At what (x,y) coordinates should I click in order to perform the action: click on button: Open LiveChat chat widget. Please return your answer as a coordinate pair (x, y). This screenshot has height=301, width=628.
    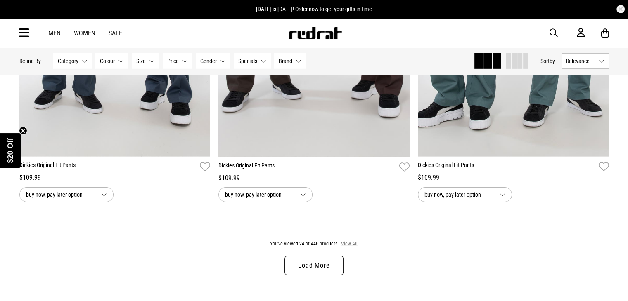
    Looking at the image, I should click on (19, 16).